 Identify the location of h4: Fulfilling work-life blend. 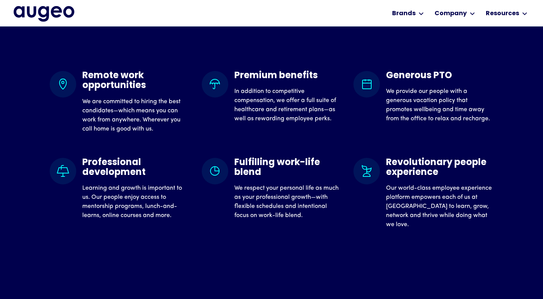
(288, 168).